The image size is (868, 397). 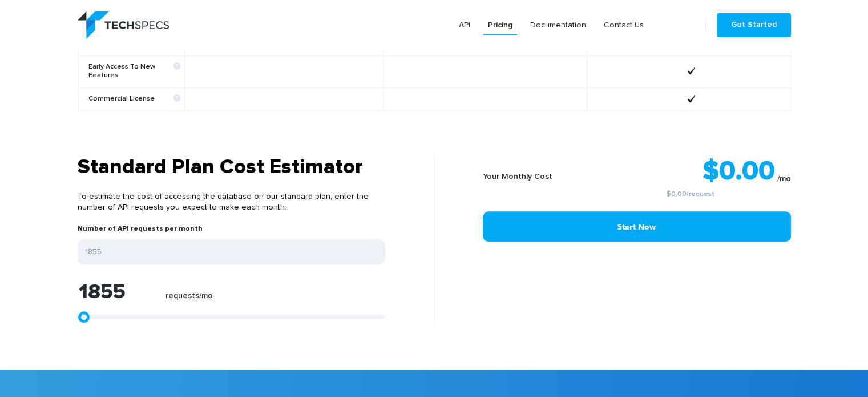 I want to click on a: Pricing, so click(x=500, y=25).